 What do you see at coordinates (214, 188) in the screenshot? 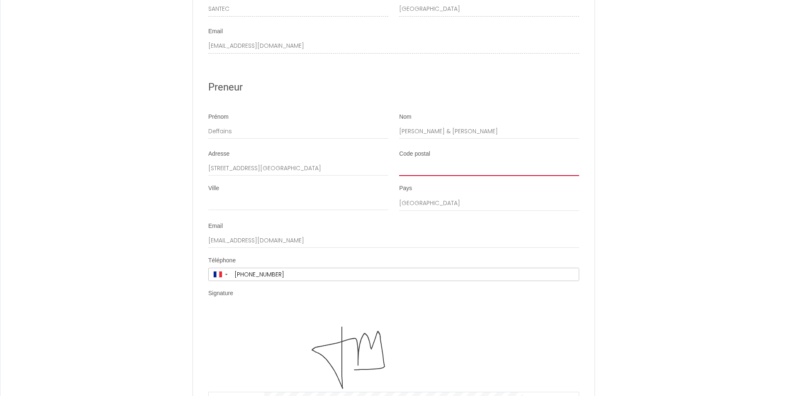
I see `label: Ville` at bounding box center [214, 188].